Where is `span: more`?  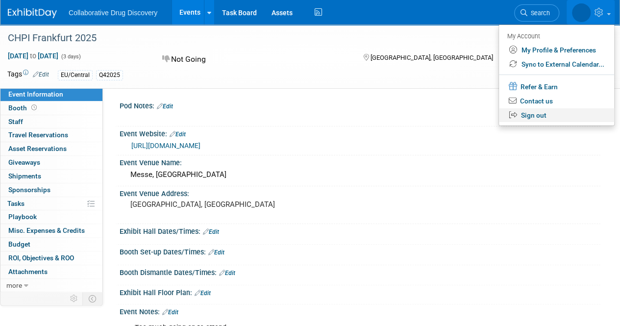
span: more is located at coordinates (14, 285).